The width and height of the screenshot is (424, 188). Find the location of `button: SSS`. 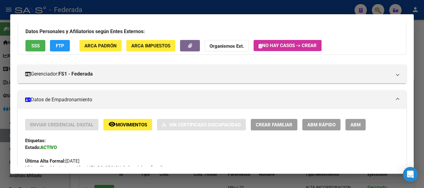

button: SSS is located at coordinates (35, 46).